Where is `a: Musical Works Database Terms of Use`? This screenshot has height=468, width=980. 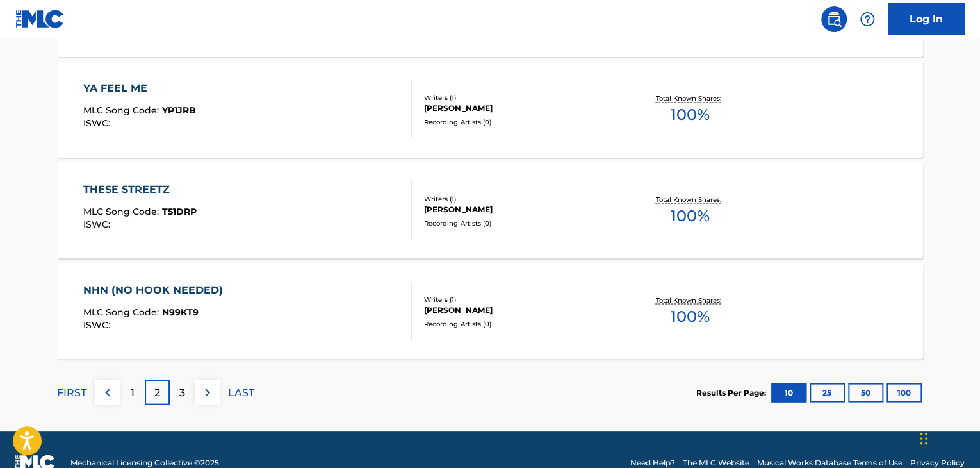 a: Musical Works Database Terms of Use is located at coordinates (829, 462).